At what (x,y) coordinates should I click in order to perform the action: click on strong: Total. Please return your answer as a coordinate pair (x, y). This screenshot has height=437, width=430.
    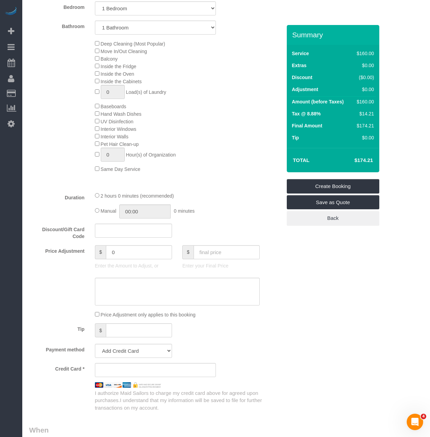
    Looking at the image, I should click on (301, 160).